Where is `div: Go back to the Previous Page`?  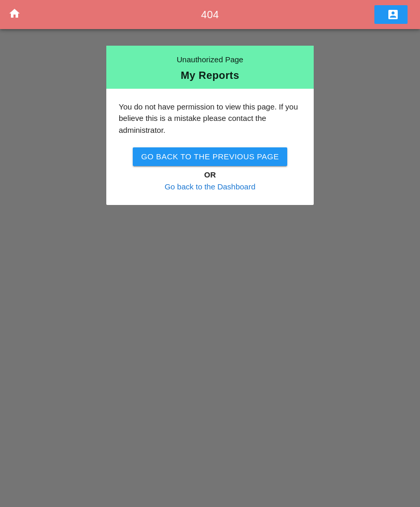
div: Go back to the Previous Page is located at coordinates (210, 157).